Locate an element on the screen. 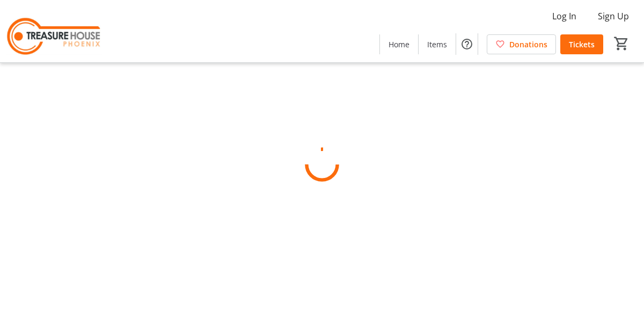 The width and height of the screenshot is (644, 329). span: Sign Up is located at coordinates (613, 16).